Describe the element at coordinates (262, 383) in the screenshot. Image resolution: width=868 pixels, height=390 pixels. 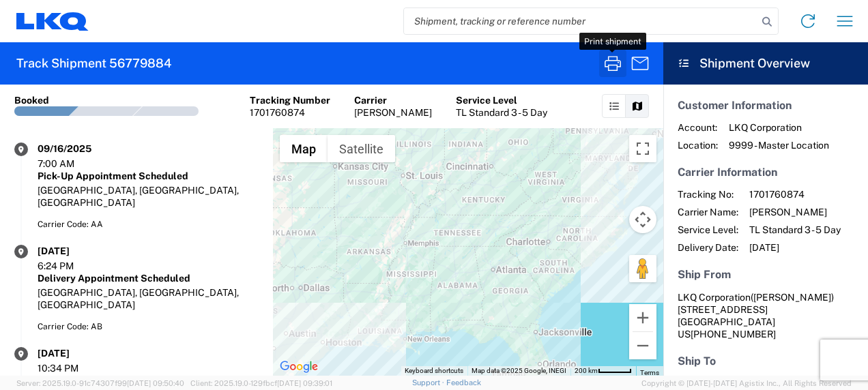
I see `span: Client: 2025.19.0-129fbcf` at that location.